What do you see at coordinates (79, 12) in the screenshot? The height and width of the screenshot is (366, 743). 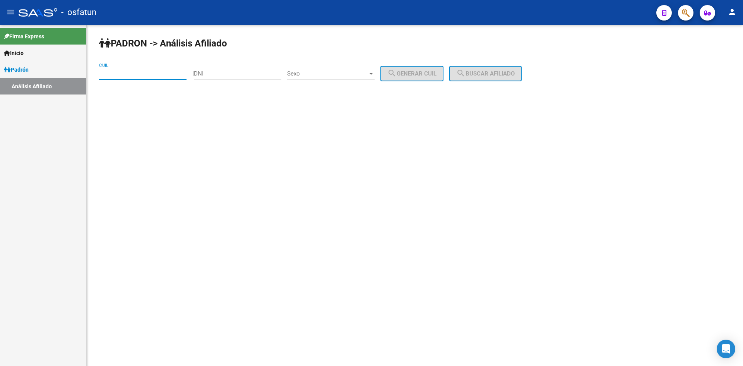 I see `span: - osfatun` at bounding box center [79, 12].